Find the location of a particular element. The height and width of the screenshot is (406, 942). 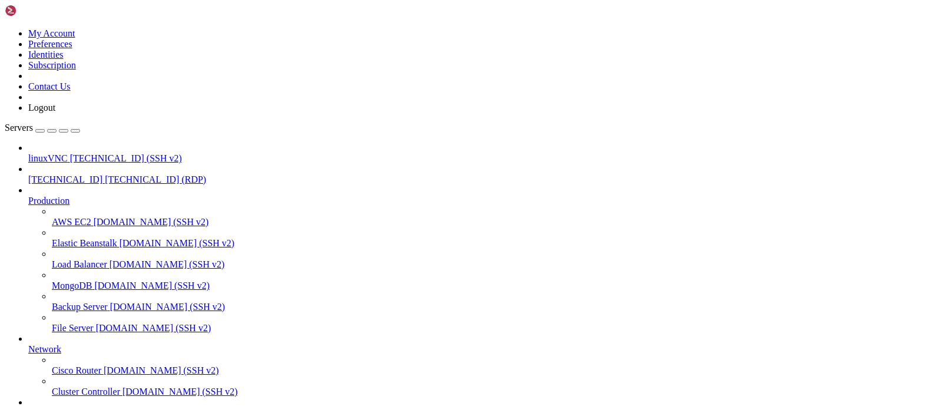

span: linuxVNC is located at coordinates (48, 158).